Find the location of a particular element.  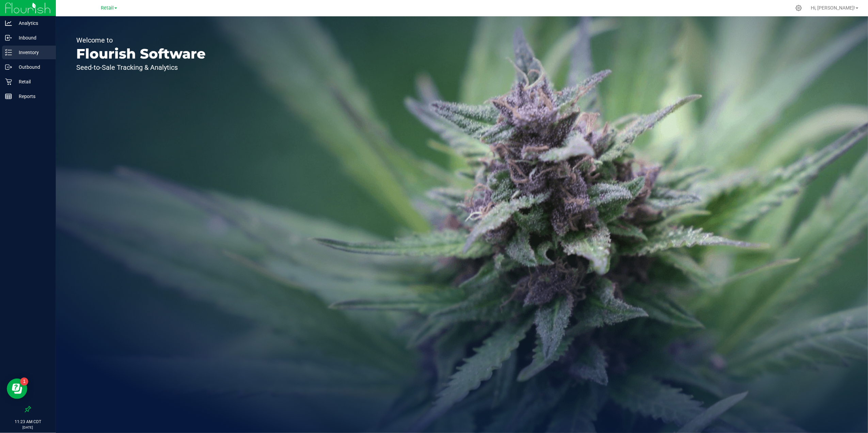

p: Flourish Software is located at coordinates (141, 54).